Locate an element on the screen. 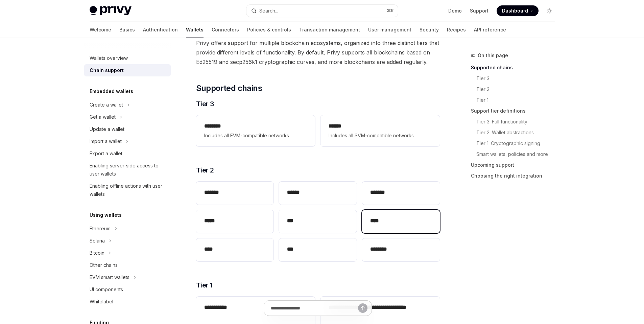  div: Update a wallet is located at coordinates (107, 129).